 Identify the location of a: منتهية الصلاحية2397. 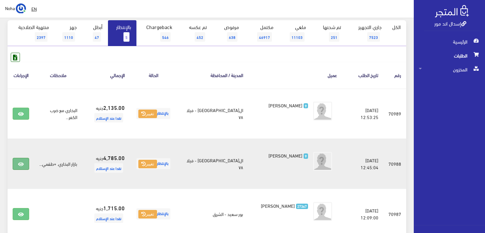
(31, 33).